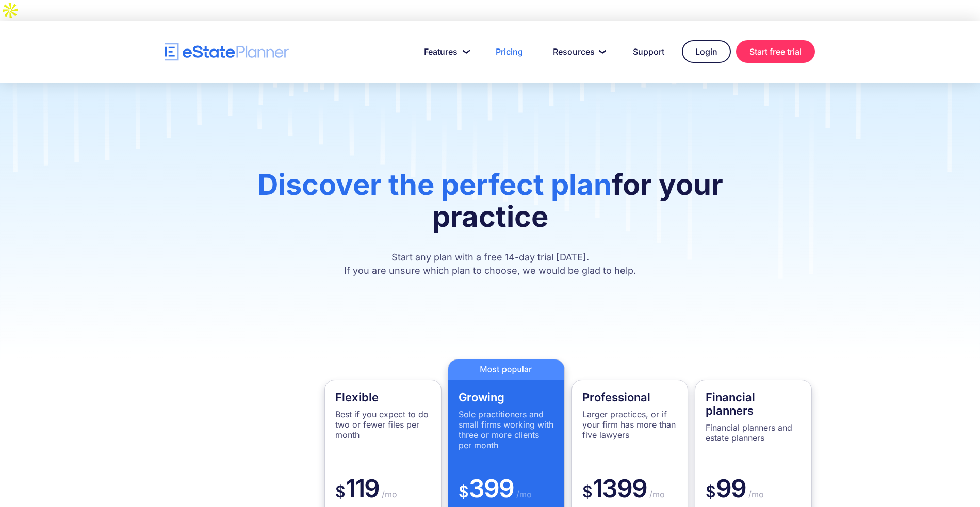 This screenshot has width=980, height=507. Describe the element at coordinates (649, 51) in the screenshot. I see `a: Support` at that location.